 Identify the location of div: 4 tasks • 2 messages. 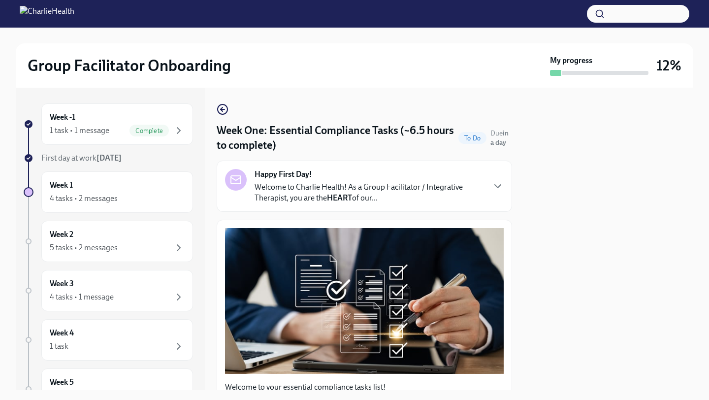
(84, 198).